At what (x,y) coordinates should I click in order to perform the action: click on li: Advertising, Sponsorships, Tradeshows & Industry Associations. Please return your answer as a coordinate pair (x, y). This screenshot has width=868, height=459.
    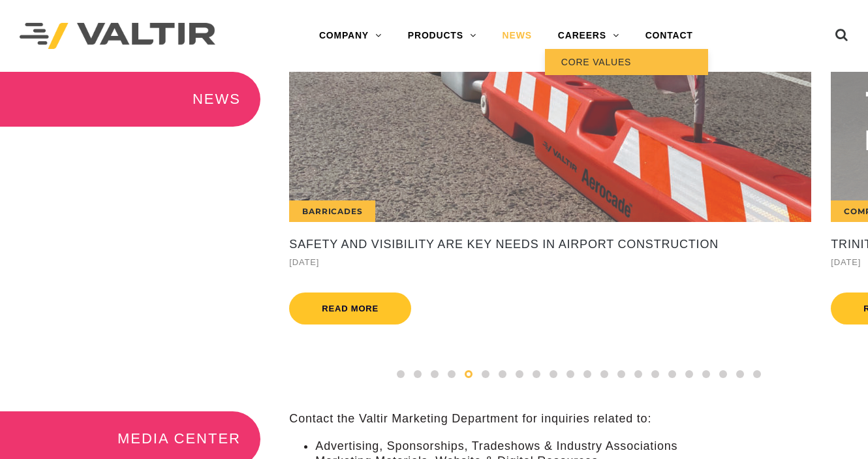
    Looking at the image, I should click on (591, 446).